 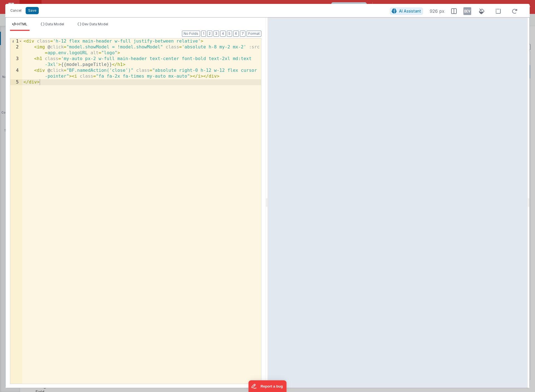 I want to click on button: No Folds, so click(x=191, y=34).